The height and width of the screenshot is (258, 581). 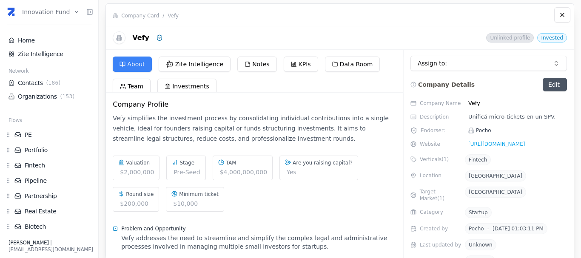 I want to click on div: $10,000, so click(x=195, y=203).